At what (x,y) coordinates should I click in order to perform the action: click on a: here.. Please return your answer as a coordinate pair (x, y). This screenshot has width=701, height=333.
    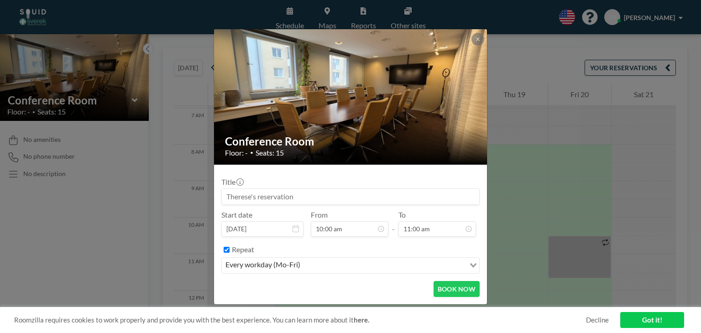
    Looking at the image, I should click on (362, 320).